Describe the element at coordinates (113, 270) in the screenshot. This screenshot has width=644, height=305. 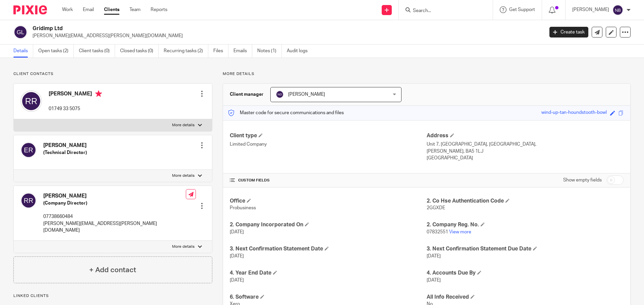
I see `h4: + Add contact` at that location.